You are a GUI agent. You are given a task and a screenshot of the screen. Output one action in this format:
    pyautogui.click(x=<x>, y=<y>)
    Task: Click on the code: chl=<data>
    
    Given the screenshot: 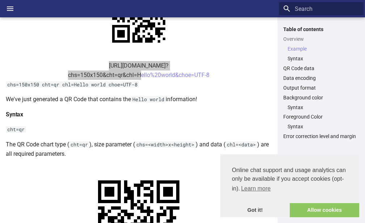 What is the action you would take?
    pyautogui.click(x=241, y=145)
    